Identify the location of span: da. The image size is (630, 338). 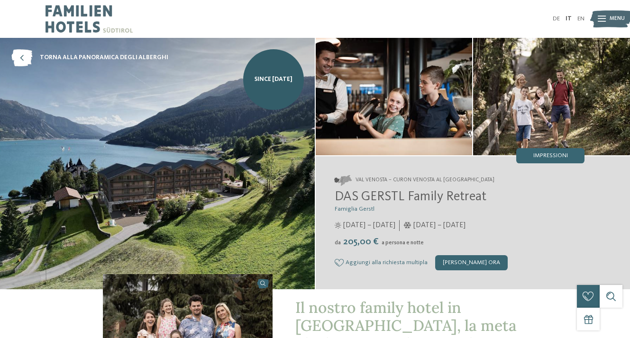
(337, 243).